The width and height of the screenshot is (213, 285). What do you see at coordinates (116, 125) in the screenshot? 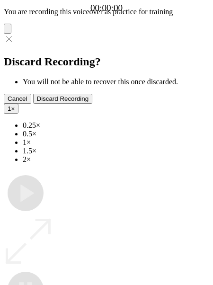
I see `li: 0.25×` at bounding box center [116, 125].